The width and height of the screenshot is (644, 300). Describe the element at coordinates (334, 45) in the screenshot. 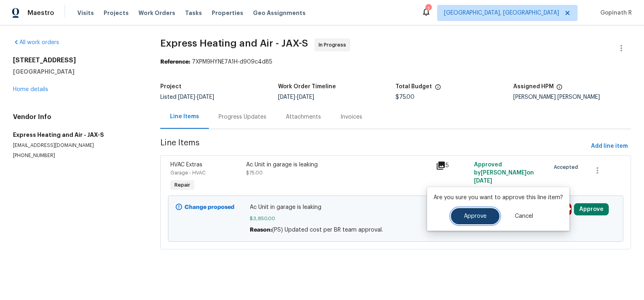

I see `span: In Progress` at that location.